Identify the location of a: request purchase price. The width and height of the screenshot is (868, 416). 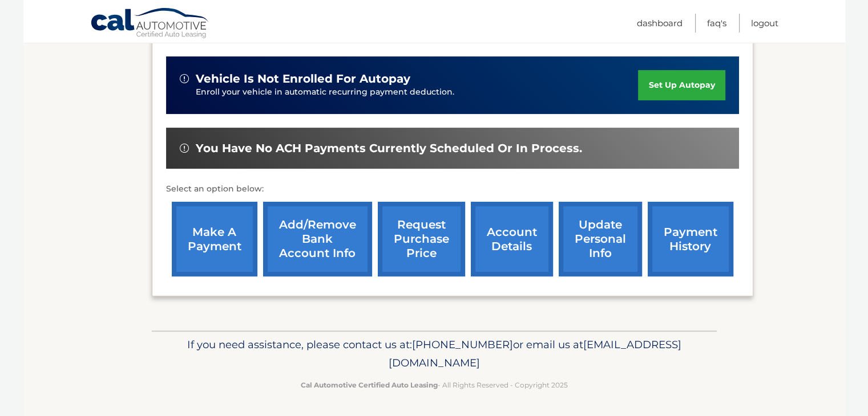
(421, 239).